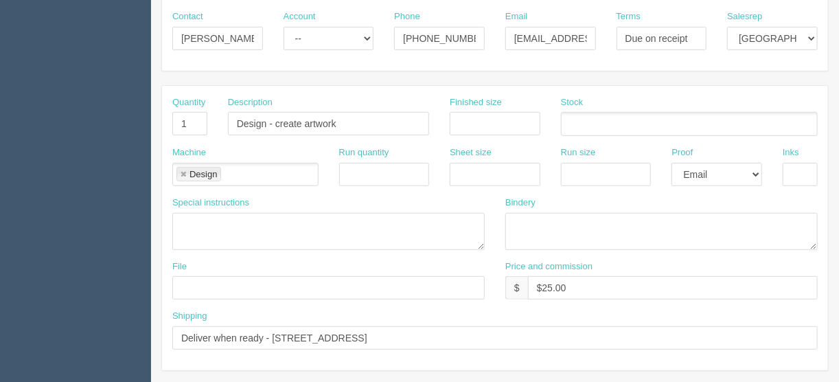 The height and width of the screenshot is (382, 839). I want to click on label: Price and commission, so click(549, 266).